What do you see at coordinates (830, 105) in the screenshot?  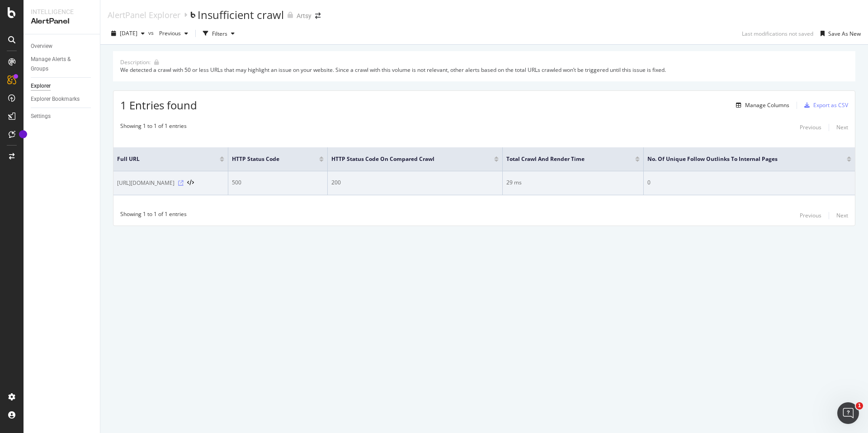 I see `div: Export as CSV` at bounding box center [830, 105].